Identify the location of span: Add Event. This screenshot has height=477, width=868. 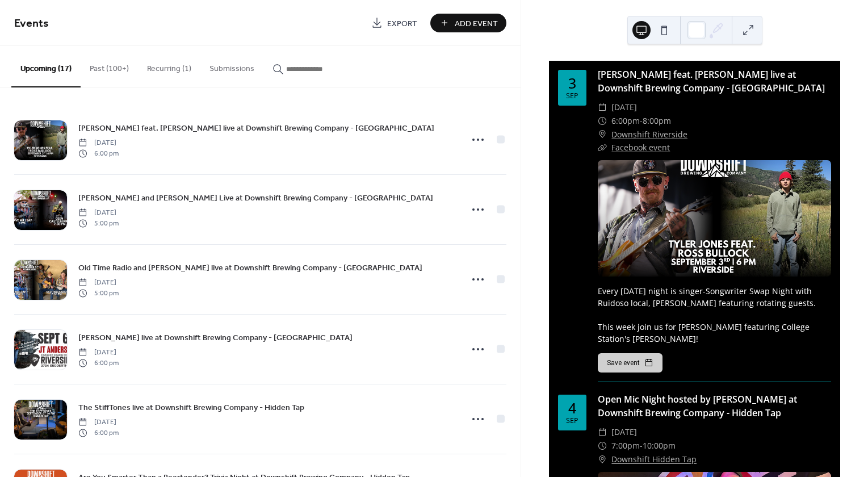
(476, 23).